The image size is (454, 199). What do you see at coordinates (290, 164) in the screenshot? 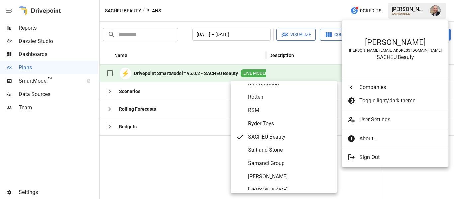
I see `span: Samanci Group` at bounding box center [290, 164].